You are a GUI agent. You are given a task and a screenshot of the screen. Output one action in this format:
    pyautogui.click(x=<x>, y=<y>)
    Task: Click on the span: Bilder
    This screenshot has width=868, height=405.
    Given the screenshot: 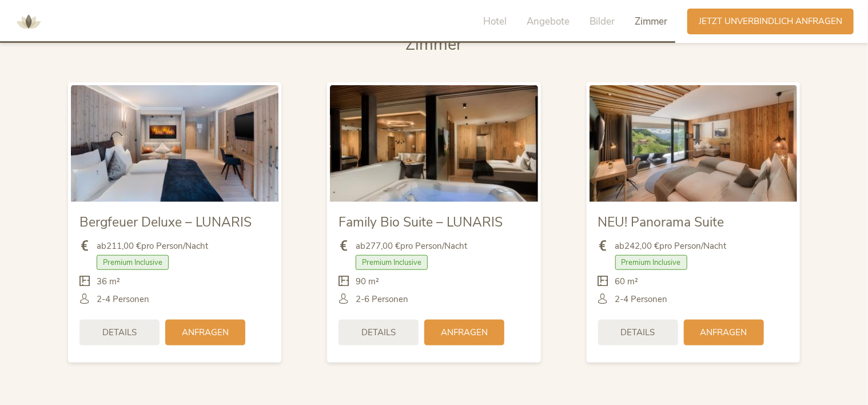 What is the action you would take?
    pyautogui.click(x=602, y=21)
    